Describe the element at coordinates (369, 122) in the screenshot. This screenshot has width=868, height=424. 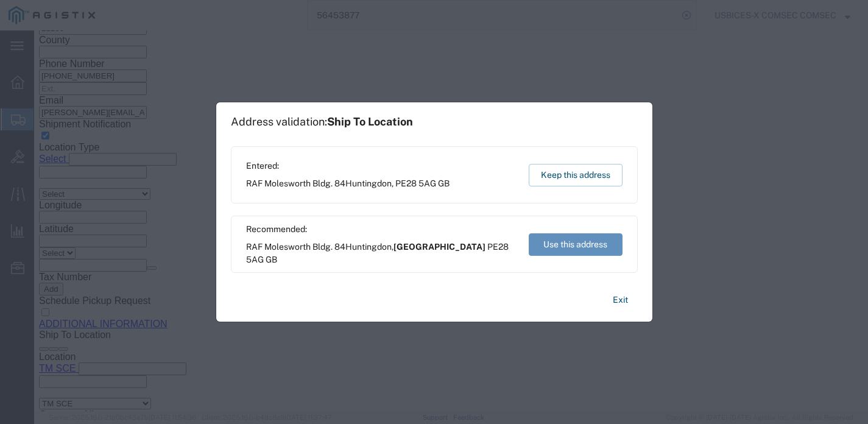
I see `span: Ship To Location` at that location.